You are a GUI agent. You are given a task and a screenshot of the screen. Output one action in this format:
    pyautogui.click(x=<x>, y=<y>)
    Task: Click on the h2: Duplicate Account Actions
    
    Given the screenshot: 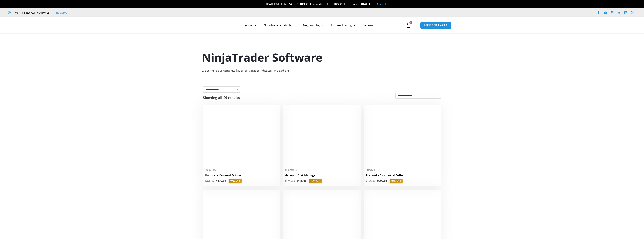 What is the action you would take?
    pyautogui.click(x=241, y=175)
    